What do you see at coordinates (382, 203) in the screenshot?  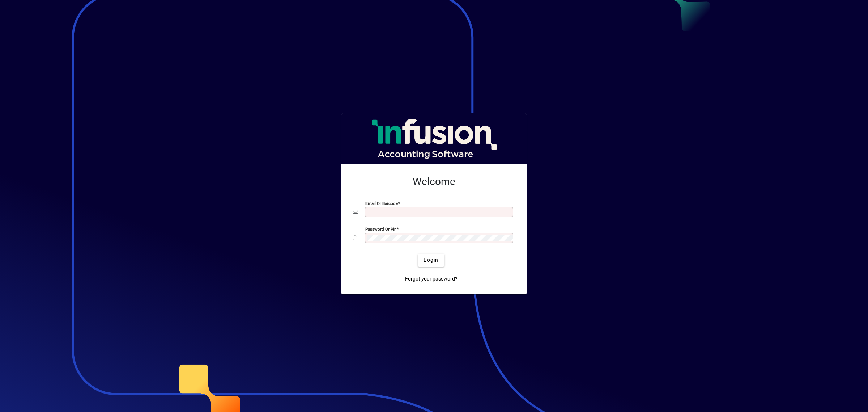 I see `mat-label: Email or Barcode` at bounding box center [382, 203].